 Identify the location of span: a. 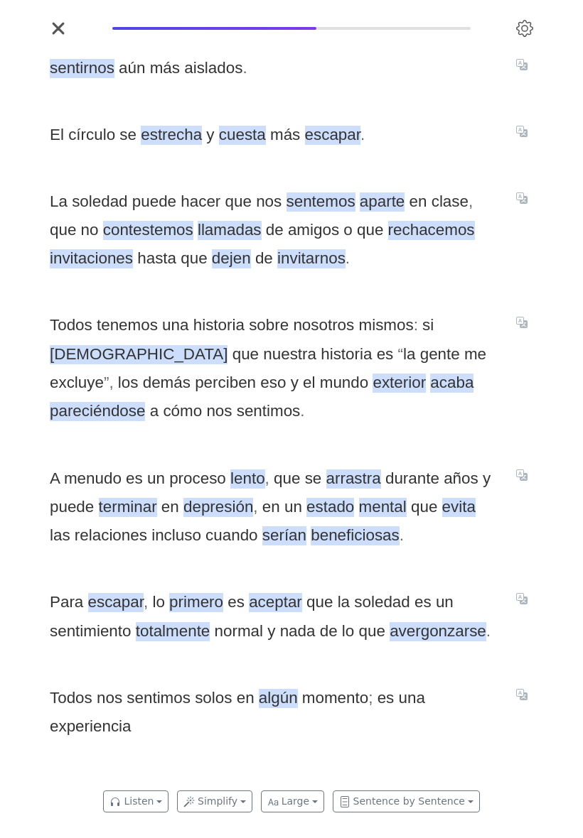
(154, 411).